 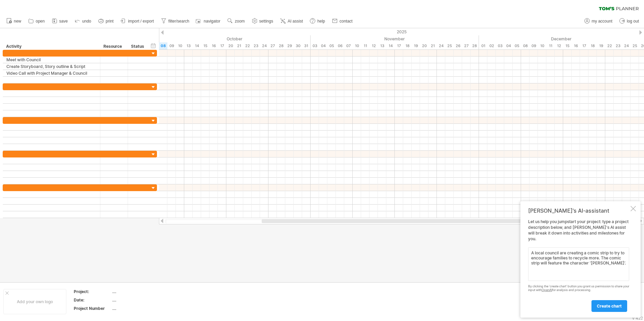 I want to click on div: Thursday, 30 October 2025, so click(x=298, y=46).